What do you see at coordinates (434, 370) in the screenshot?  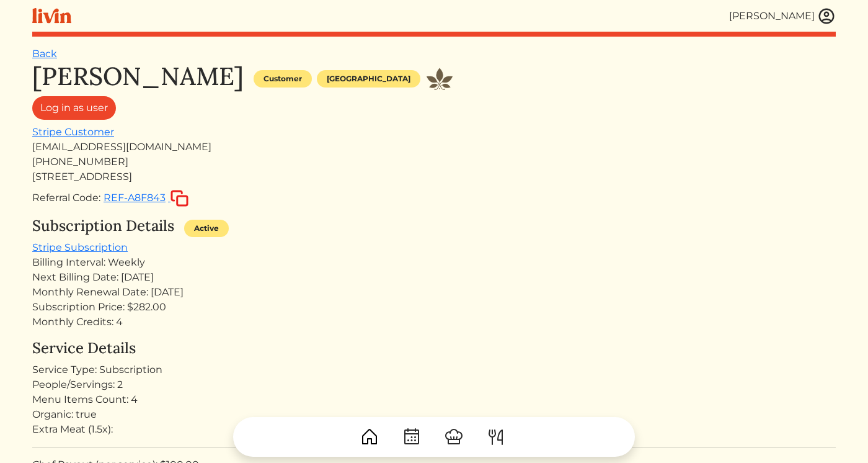 I see `div: Service Type: Subscription` at bounding box center [434, 370].